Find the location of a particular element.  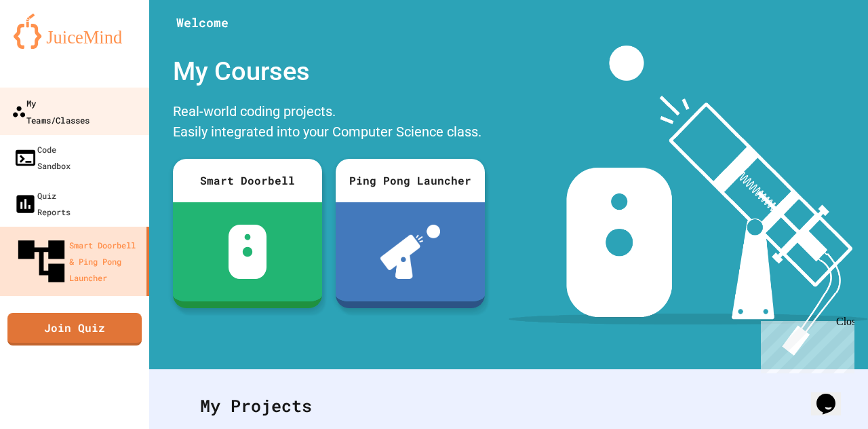

img: logo-orange.svg is located at coordinates (75, 32).